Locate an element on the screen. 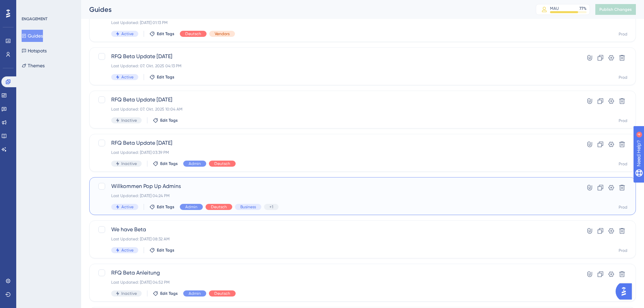 The image size is (644, 308). button: Themes is located at coordinates (33, 66).